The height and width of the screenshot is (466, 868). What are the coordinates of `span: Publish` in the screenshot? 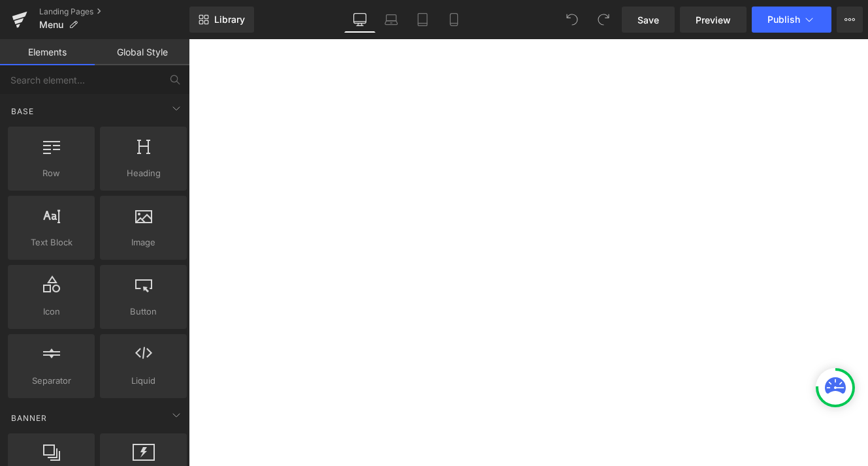 It's located at (783, 20).